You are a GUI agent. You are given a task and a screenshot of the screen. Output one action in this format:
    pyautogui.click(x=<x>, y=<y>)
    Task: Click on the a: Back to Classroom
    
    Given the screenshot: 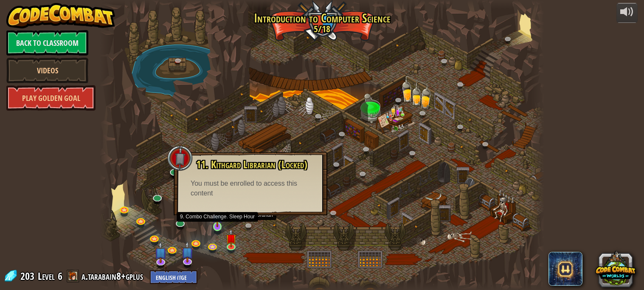 What is the action you would take?
    pyautogui.click(x=47, y=43)
    